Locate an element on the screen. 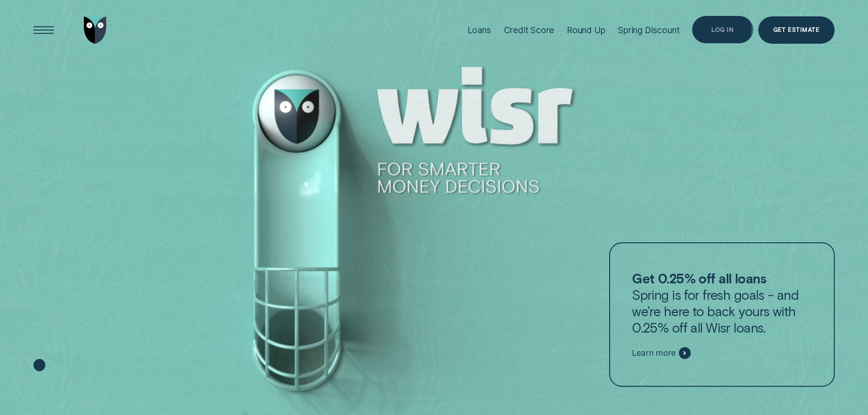 The image size is (868, 415). div: Log in is located at coordinates (722, 30).